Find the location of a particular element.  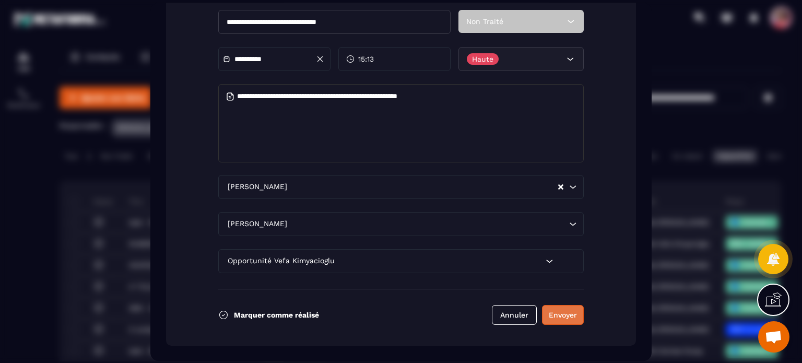

div: Ouvrir le chat is located at coordinates (774, 337).